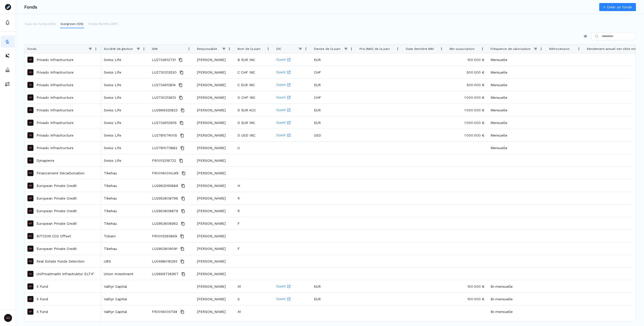 Image resolution: width=644 pixels, height=326 pixels. What do you see at coordinates (8, 70) in the screenshot?
I see `button: asset-managers` at bounding box center [8, 70].